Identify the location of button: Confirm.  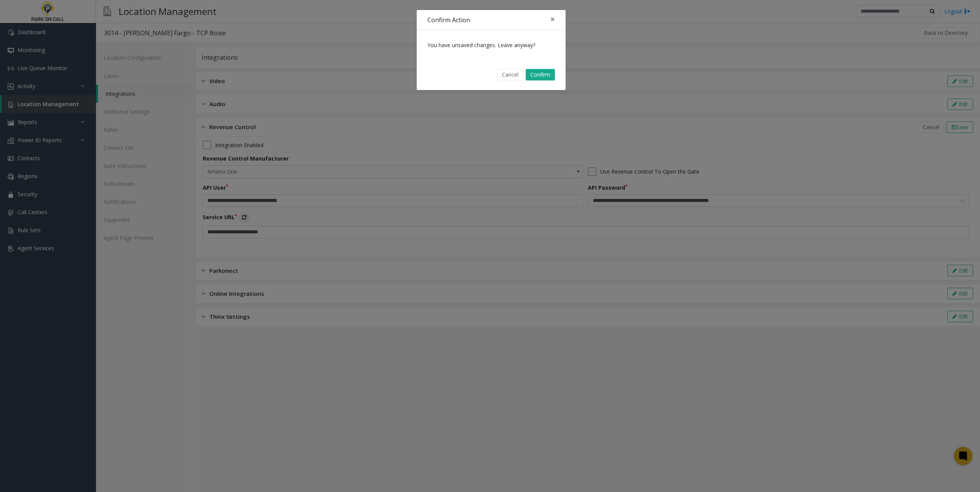
(540, 75).